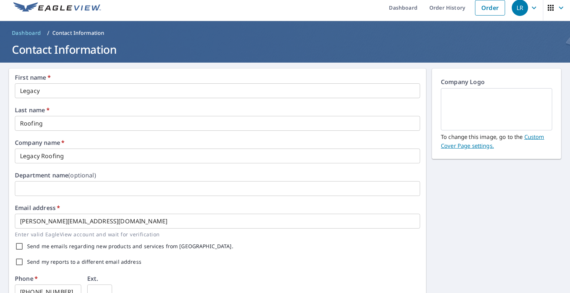 The height and width of the screenshot is (293, 570). What do you see at coordinates (496, 83) in the screenshot?
I see `p: Company Logo` at bounding box center [496, 83].